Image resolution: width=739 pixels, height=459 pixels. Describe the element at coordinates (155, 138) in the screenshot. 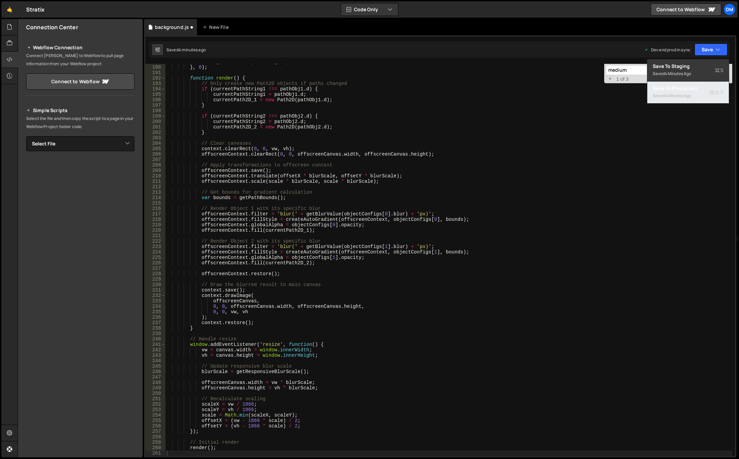

I see `div: 203` at that location.